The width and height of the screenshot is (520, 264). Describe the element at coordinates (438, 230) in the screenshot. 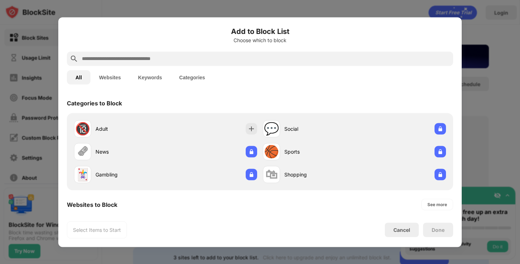

I see `div: Done` at that location.